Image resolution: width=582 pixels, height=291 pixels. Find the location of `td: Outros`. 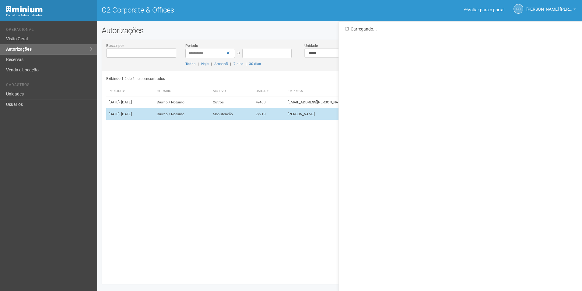

td: Outros is located at coordinates (232, 102).